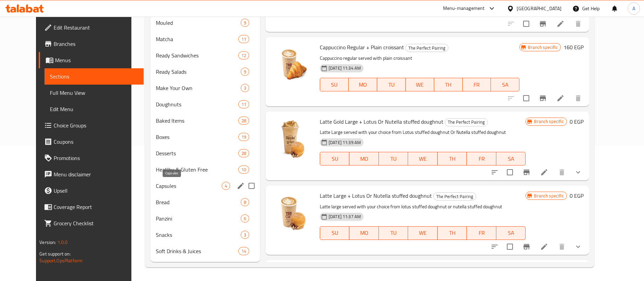 This screenshot has width=644, height=281. What do you see at coordinates (96, 142) in the screenshot?
I see `span: Coupons` at bounding box center [96, 142].